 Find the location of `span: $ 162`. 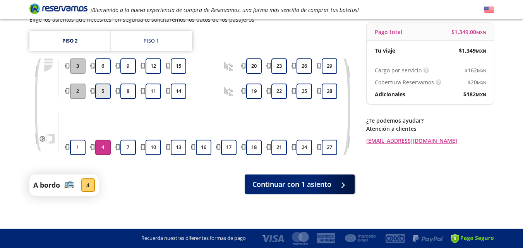

span: $ 162 is located at coordinates (476, 70).